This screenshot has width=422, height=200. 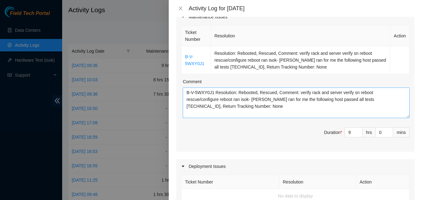 I want to click on div: Duration, so click(x=333, y=132).